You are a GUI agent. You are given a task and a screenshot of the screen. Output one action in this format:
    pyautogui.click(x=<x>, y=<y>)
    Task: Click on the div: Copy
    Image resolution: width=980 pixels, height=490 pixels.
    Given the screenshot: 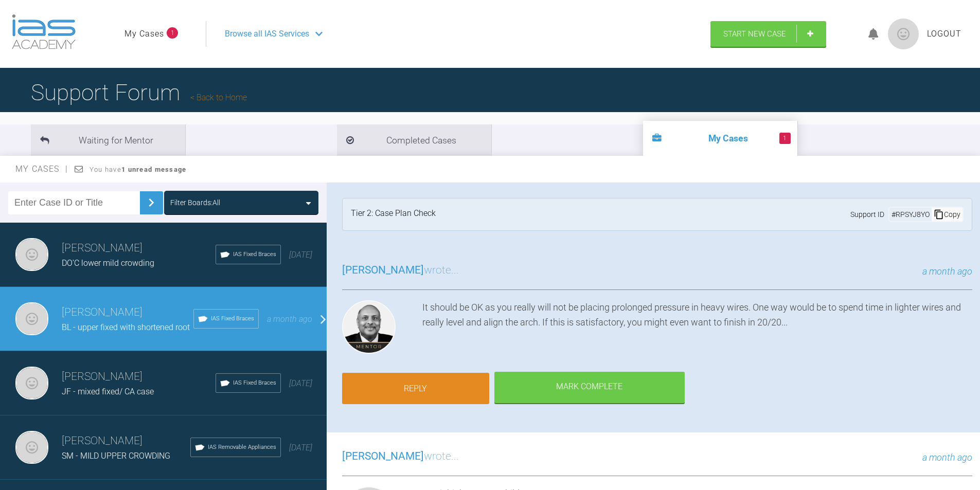 What is the action you would take?
    pyautogui.click(x=947, y=215)
    